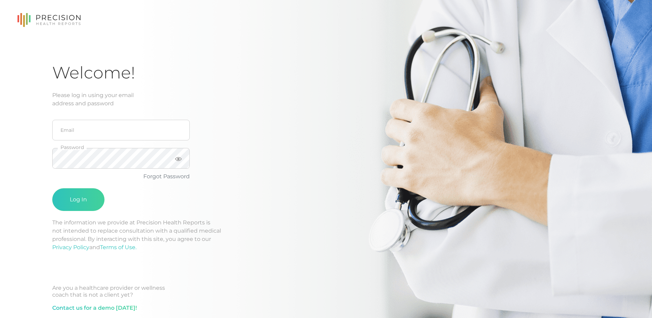  Describe the element at coordinates (326, 73) in the screenshot. I see `h1: Welcome!` at that location.